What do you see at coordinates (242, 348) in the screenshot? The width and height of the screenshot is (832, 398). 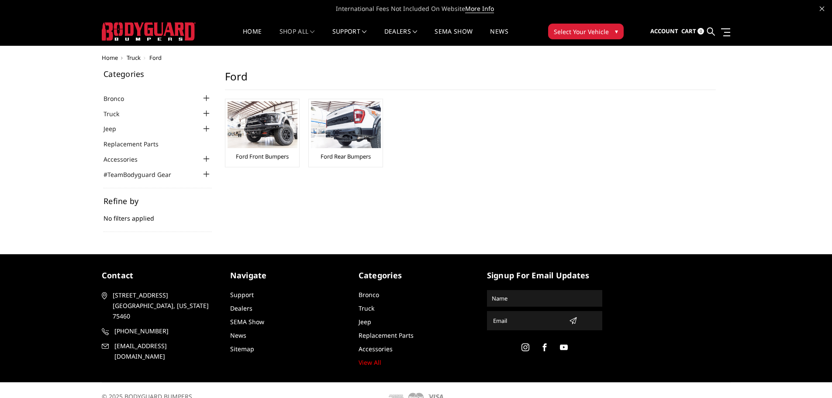 I see `a: Sitemap` at bounding box center [242, 348].